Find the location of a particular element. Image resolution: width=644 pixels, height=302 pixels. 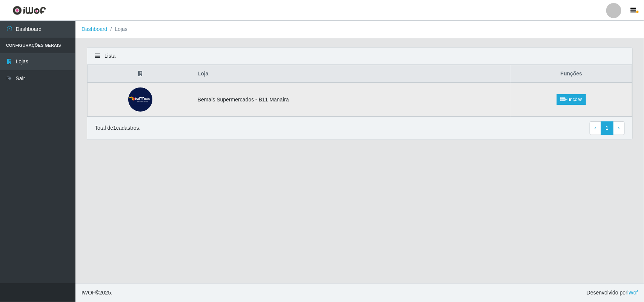

span: © 2025 . is located at coordinates (97, 293).